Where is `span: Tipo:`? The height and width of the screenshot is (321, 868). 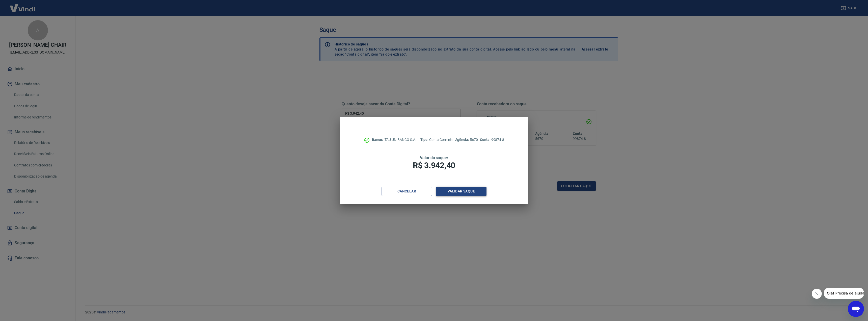 span: Tipo: is located at coordinates (425, 139).